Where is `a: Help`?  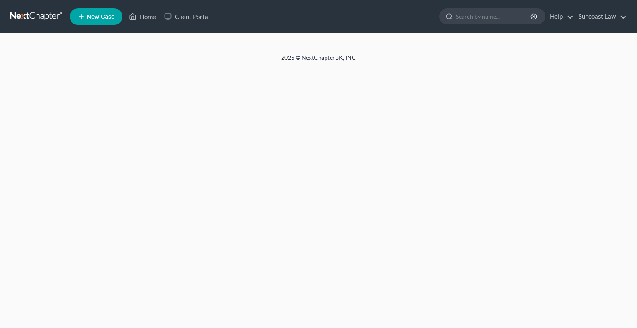
a: Help is located at coordinates (559, 17).